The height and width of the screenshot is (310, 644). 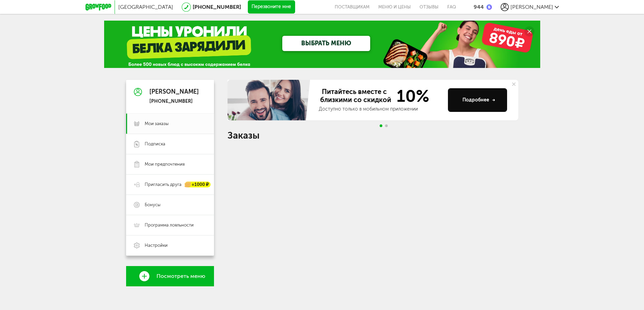 I want to click on span: Программа лояльности, so click(x=169, y=225).